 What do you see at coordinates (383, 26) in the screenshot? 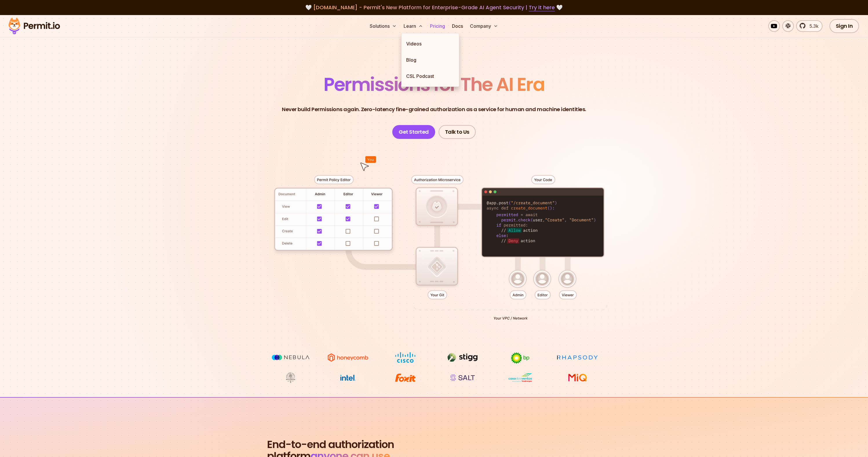
I see `button: Solutions` at bounding box center [383, 26].